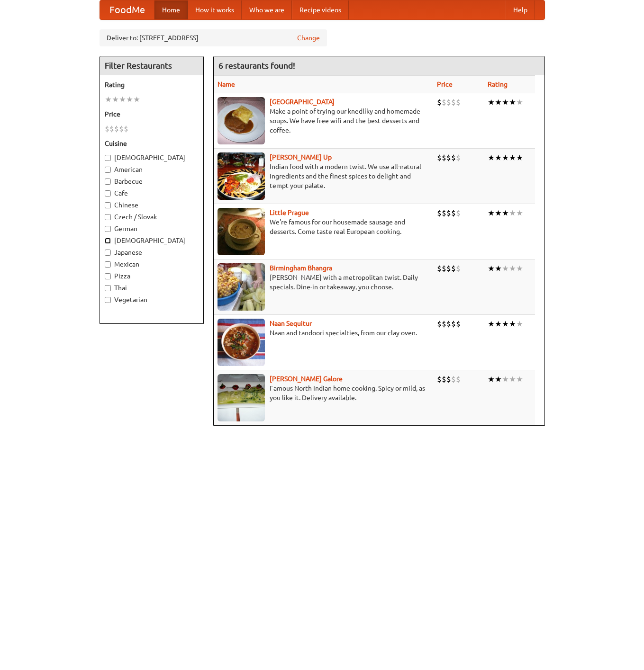 This screenshot has width=644, height=670. I want to click on a: Name, so click(226, 84).